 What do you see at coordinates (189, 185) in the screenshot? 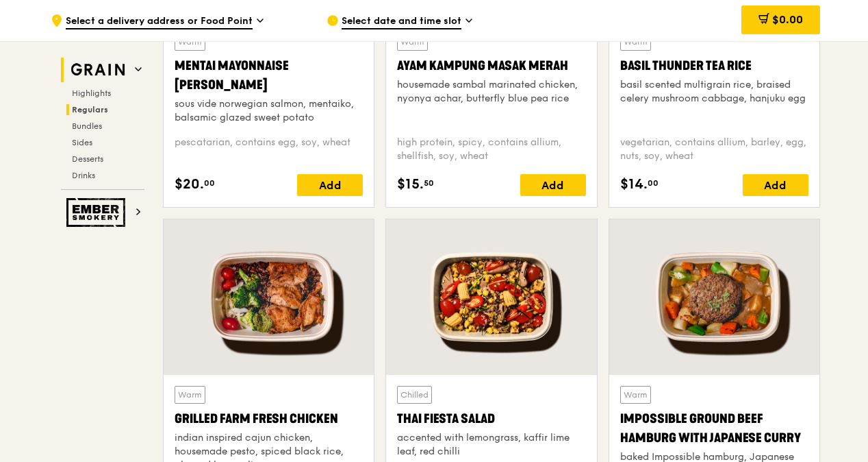
I see `span: $20.` at bounding box center [189, 185].